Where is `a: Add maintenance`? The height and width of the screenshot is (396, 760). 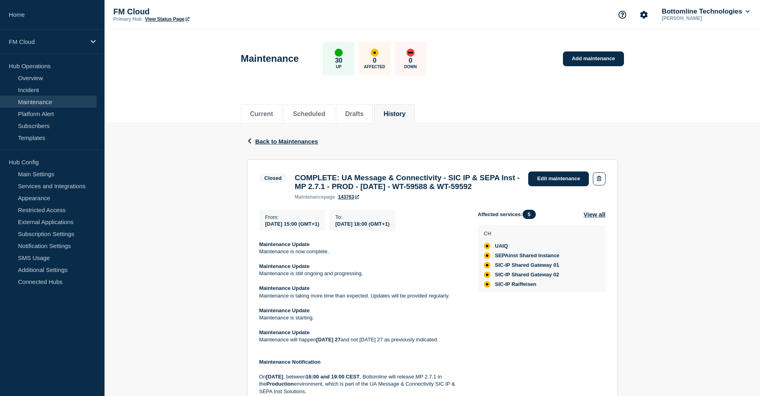
a: Add maintenance is located at coordinates (593, 59).